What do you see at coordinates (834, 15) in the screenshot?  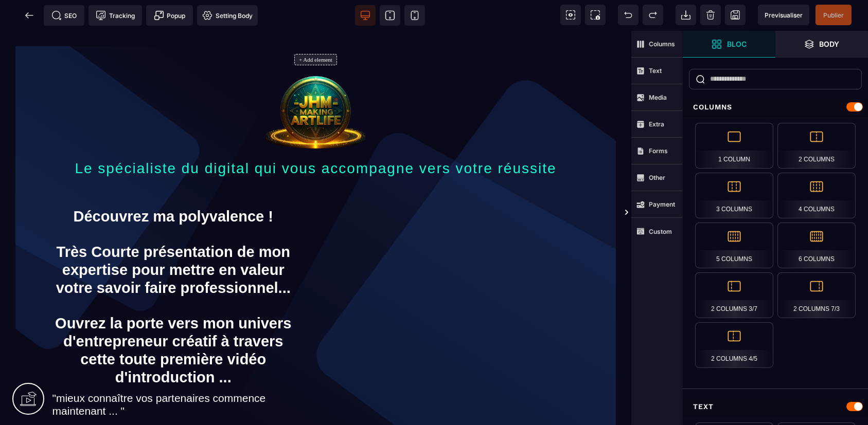 I see `span: Publier` at bounding box center [834, 15].